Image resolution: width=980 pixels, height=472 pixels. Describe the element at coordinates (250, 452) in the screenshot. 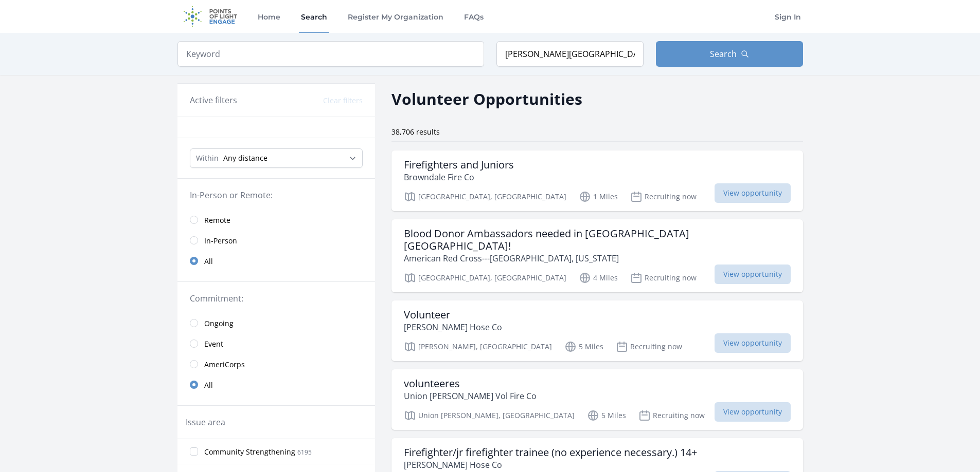

I see `span: Community Strengthening` at that location.